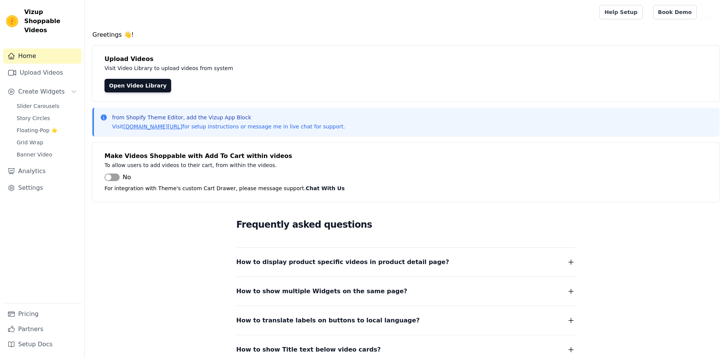 Image resolution: width=727 pixels, height=358 pixels. I want to click on span: Floating-Pop ⭐, so click(37, 130).